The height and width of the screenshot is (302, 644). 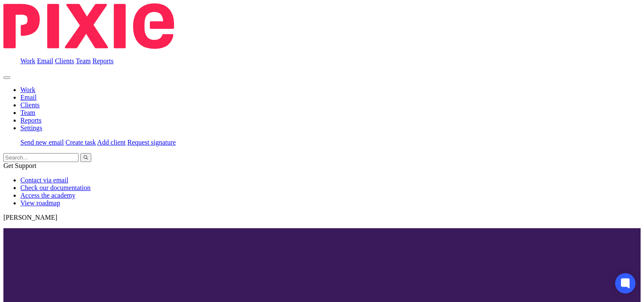 What do you see at coordinates (44, 180) in the screenshot?
I see `span: Contact via email` at bounding box center [44, 180].